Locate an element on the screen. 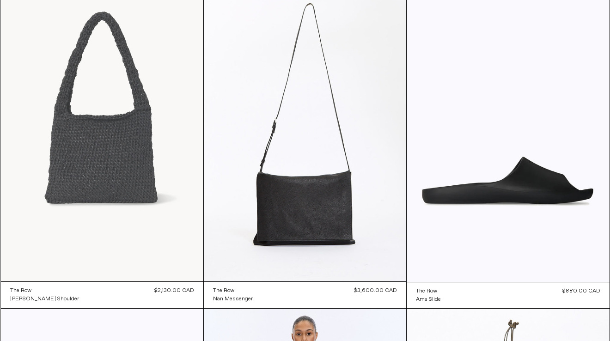  a: Ama Slide is located at coordinates (428, 299).